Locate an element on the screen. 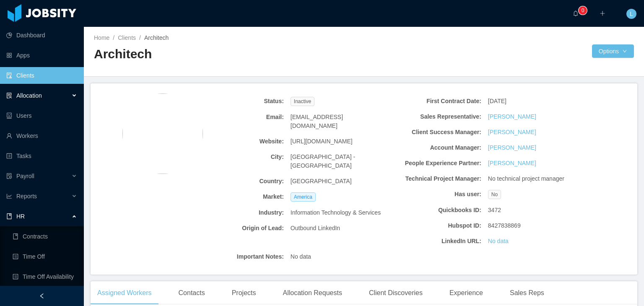  span: 3472 is located at coordinates (494, 210).